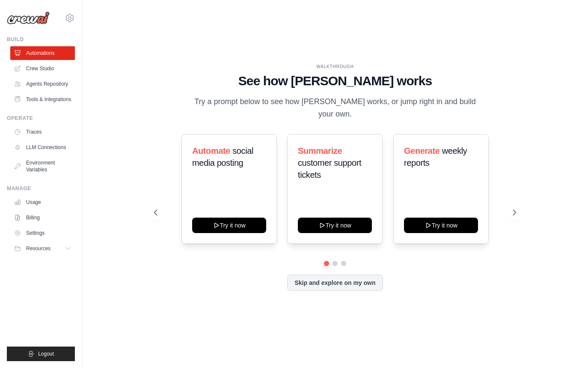 The height and width of the screenshot is (368, 588). Describe the element at coordinates (320, 151) in the screenshot. I see `span: Summarize` at that location.